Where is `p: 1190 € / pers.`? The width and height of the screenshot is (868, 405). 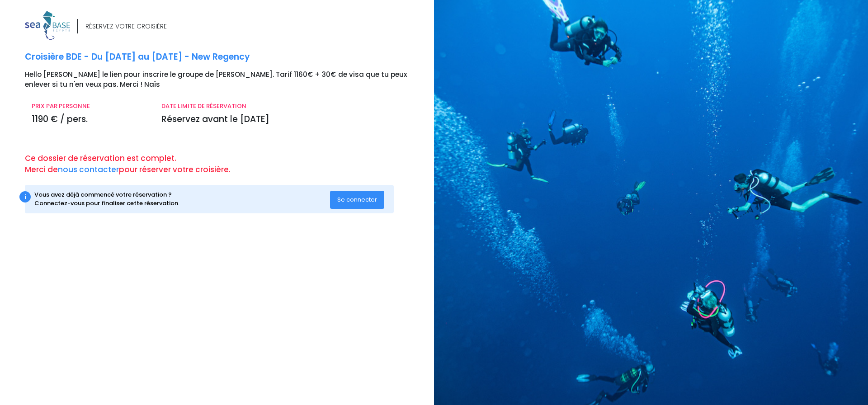 p: 1190 € / pers. is located at coordinates (89, 119).